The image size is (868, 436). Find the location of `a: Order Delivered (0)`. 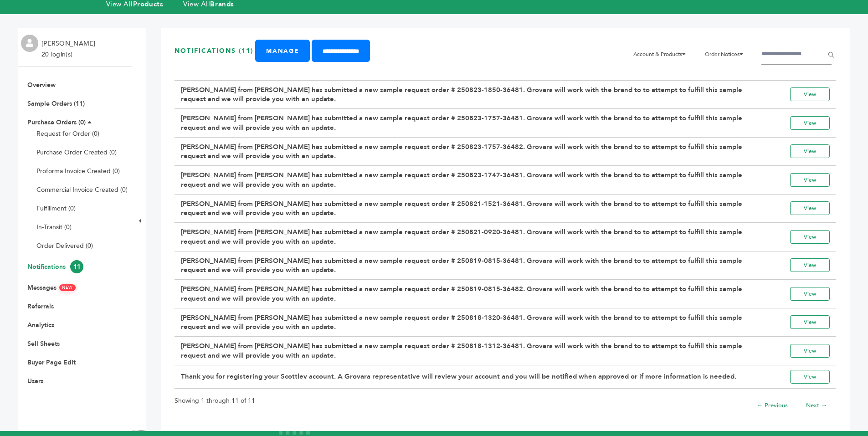

a: Order Delivered (0) is located at coordinates (64, 246).